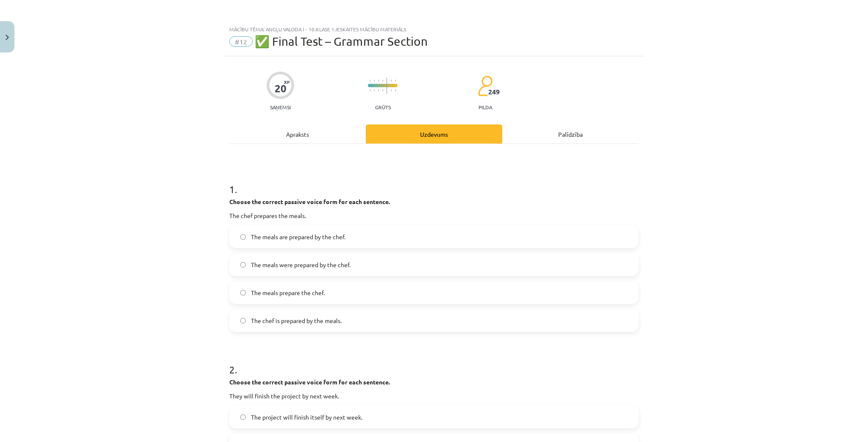  Describe the element at coordinates (341, 41) in the screenshot. I see `span: ✅ Final Test – Grammar Section` at that location.